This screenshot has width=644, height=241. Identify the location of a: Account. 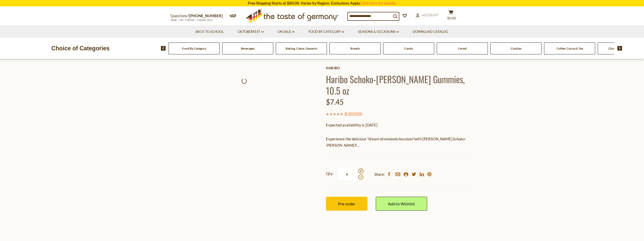
(427, 15).